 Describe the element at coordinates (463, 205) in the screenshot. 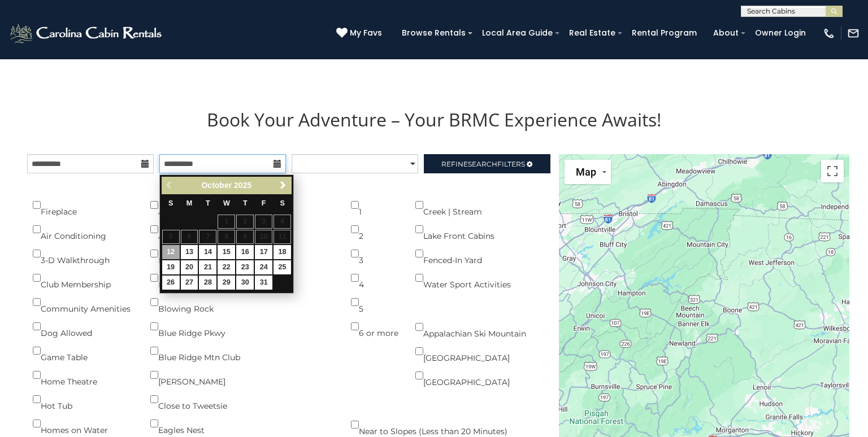

I see `div: Creek | Stream` at that location.